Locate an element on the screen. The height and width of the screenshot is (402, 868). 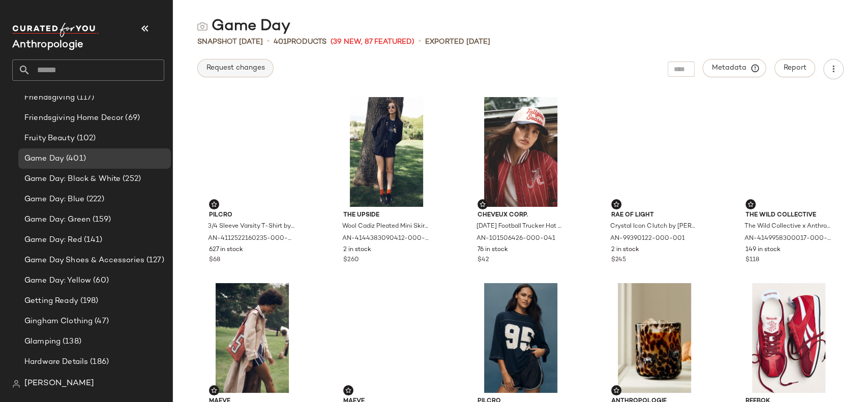
span: Metadata is located at coordinates (734, 68).